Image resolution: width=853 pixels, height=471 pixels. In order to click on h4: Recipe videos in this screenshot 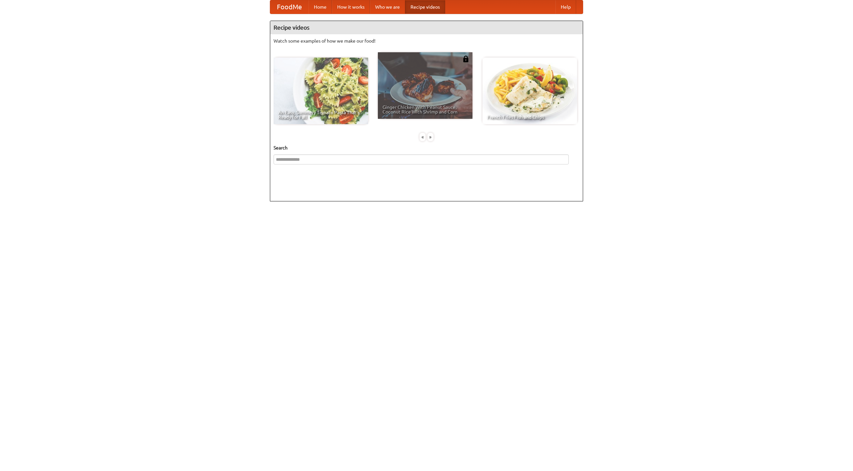, I will do `click(426, 28)`.